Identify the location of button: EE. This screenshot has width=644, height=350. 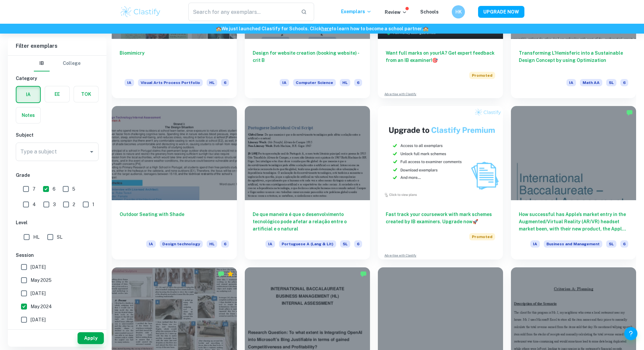
(57, 94).